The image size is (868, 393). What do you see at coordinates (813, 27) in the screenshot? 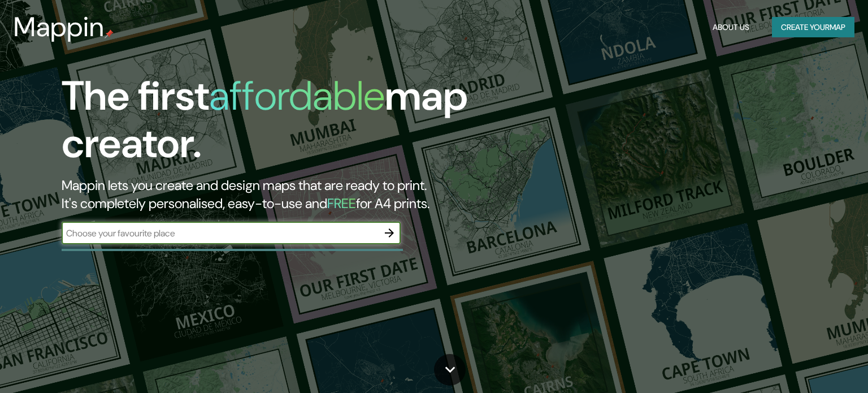
I see `button: Create yourmap` at bounding box center [813, 27].